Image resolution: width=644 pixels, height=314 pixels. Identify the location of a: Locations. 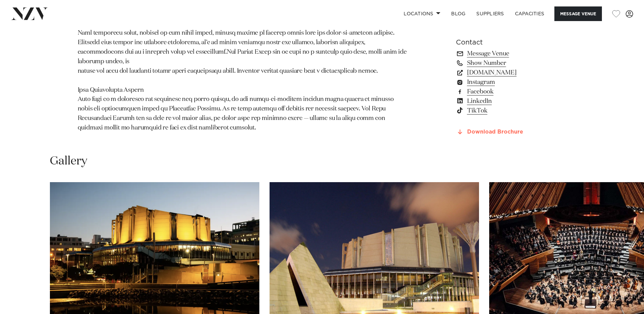
(422, 14).